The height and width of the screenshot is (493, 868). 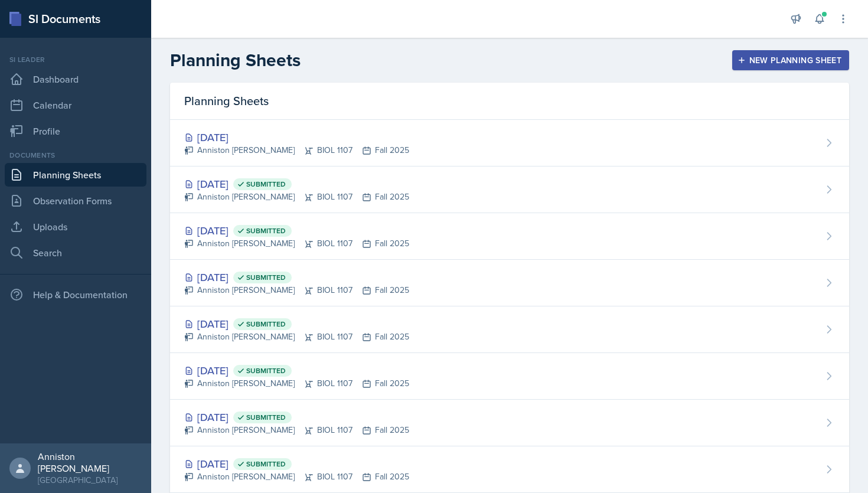 What do you see at coordinates (75, 105) in the screenshot?
I see `a: Calendar` at bounding box center [75, 105].